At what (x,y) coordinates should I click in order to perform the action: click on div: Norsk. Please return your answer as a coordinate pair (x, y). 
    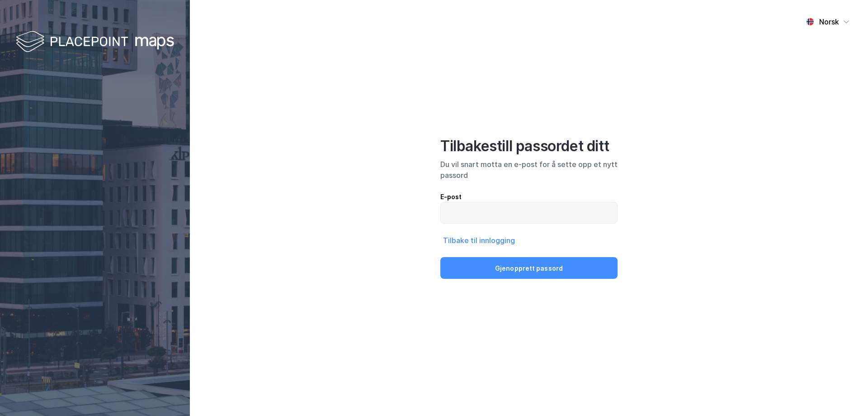
    Looking at the image, I should click on (830, 22).